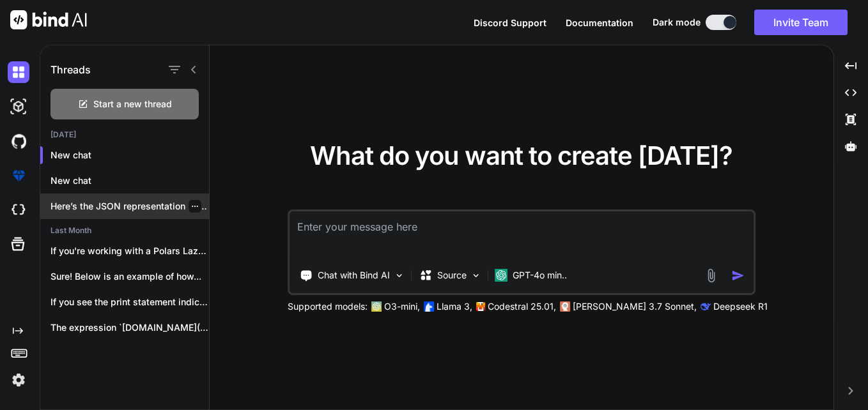 This screenshot has width=868, height=410. I want to click on span: Start a new thread, so click(132, 104).